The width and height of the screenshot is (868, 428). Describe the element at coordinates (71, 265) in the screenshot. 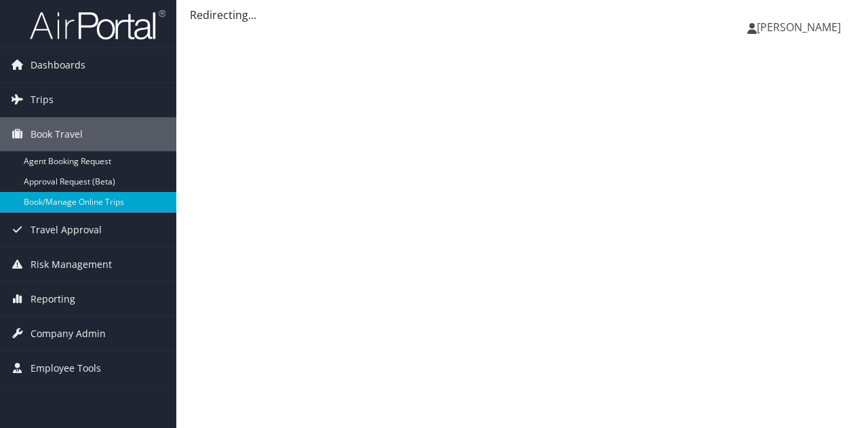

I see `span: Risk Management` at that location.